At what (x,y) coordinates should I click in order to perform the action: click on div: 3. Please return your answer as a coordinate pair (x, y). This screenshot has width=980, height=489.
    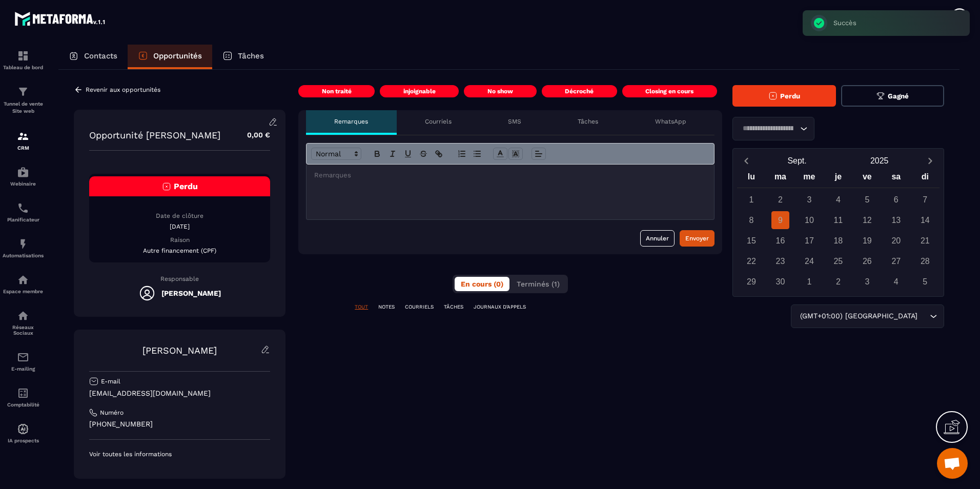
    Looking at the image, I should click on (867, 282).